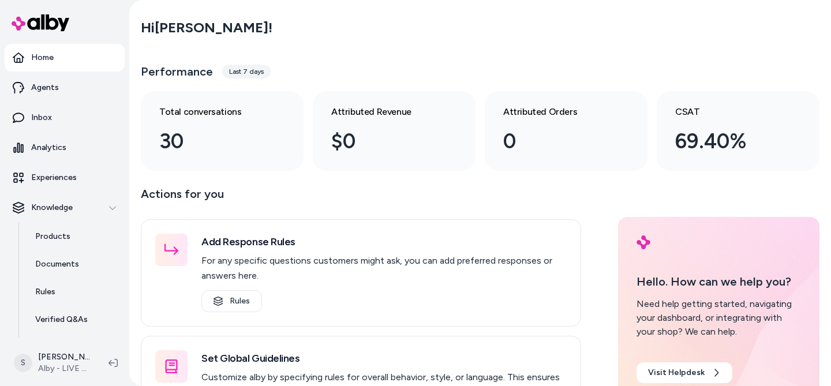 The image size is (831, 386). I want to click on p: Verified Q&As, so click(61, 320).